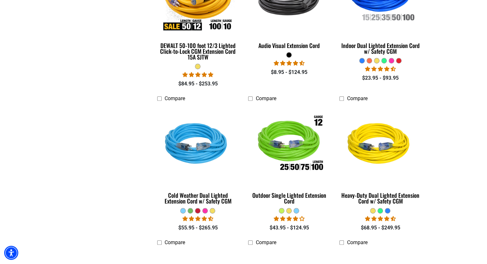 This screenshot has height=264, width=487. What do you see at coordinates (289, 145) in the screenshot?
I see `img: Outdoor Single Lighted Extension Cord` at bounding box center [289, 145].